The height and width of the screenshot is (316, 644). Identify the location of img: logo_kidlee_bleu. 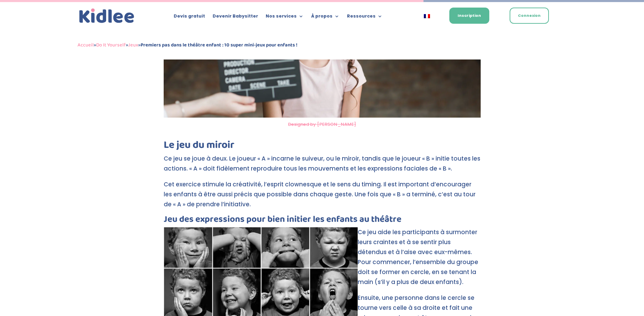
(107, 16).